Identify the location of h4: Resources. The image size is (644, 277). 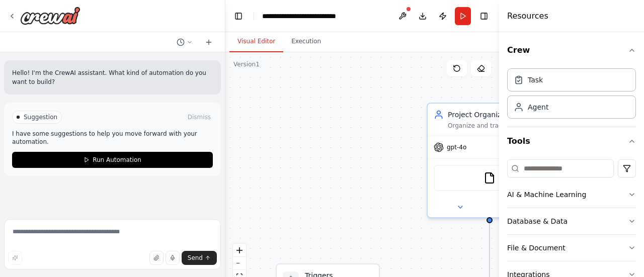
(528, 16).